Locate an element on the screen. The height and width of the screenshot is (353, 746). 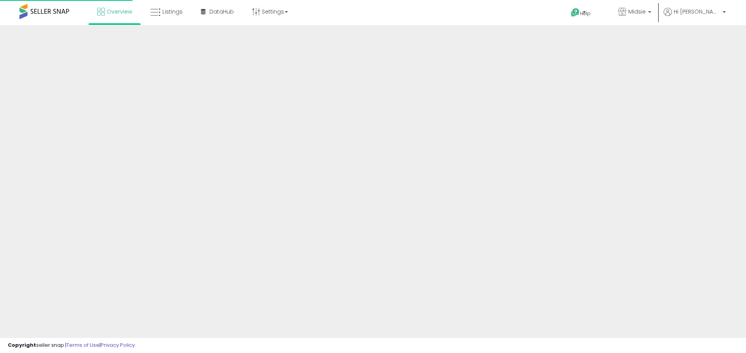
a: Privacy Policy is located at coordinates (118, 345).